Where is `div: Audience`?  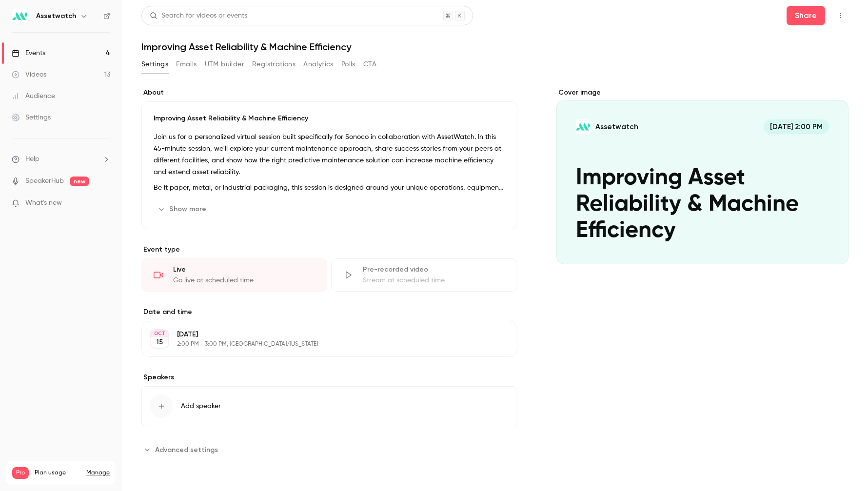
div: Audience is located at coordinates (33, 96).